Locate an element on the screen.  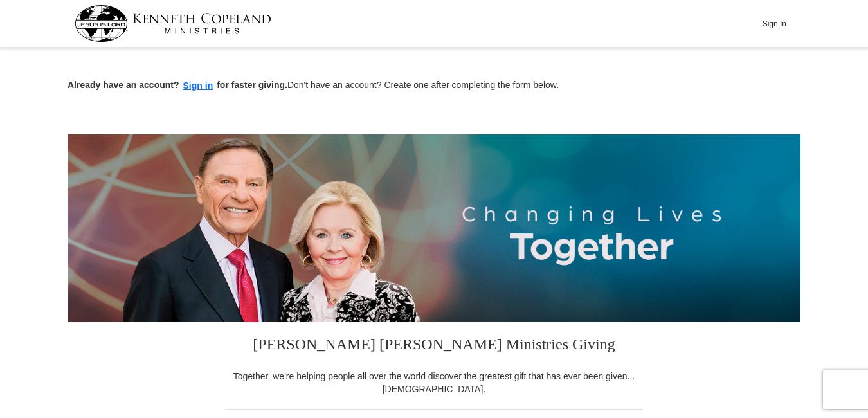
p: Don't have an account? Create one after completing the form below. is located at coordinates (434, 85).